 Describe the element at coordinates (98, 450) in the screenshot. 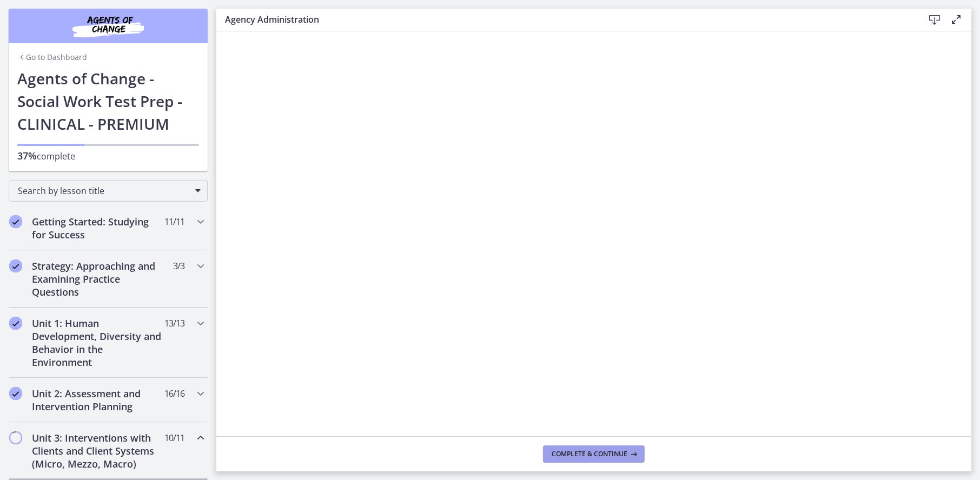

I see `h2: Unit 3: Interventions with Clients and Client Systems (Micro, Mezzo, Macro)` at that location.